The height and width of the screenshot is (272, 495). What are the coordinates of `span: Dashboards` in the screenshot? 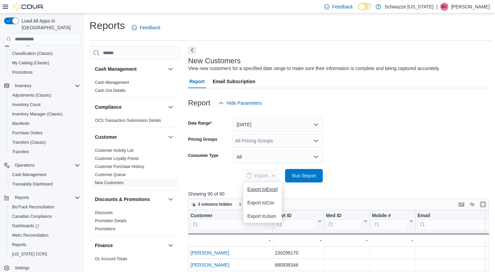 It's located at (45, 226).